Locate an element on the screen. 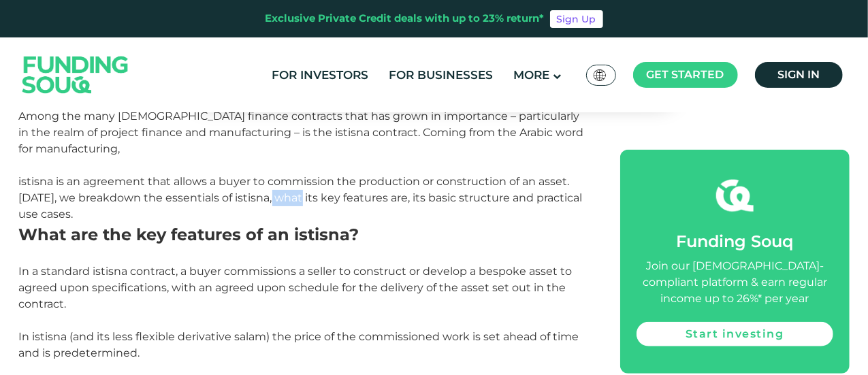 This screenshot has width=868, height=375. span: Get started is located at coordinates (686, 74).